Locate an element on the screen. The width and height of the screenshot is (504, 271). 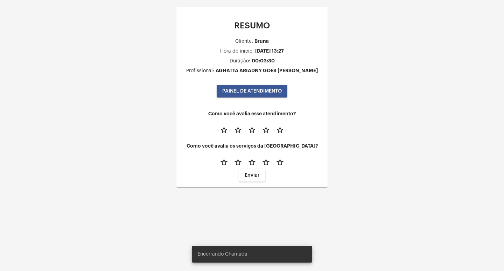
div: 00:03:30 is located at coordinates (263, 61).